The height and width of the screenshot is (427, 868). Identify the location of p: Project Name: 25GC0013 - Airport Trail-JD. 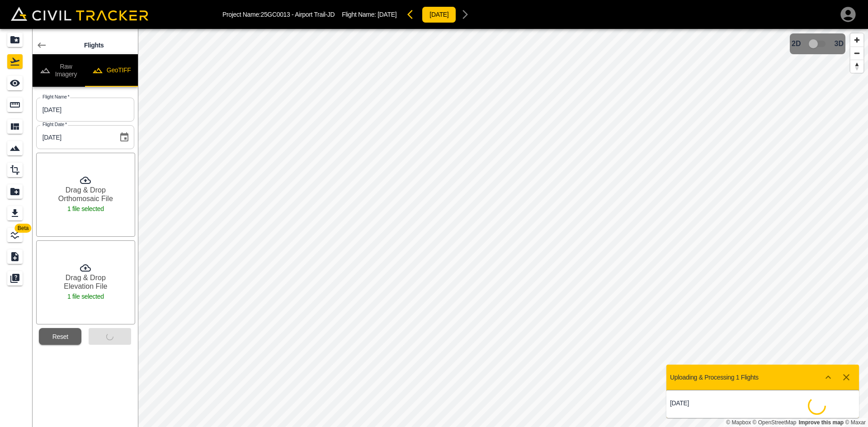
(278, 14).